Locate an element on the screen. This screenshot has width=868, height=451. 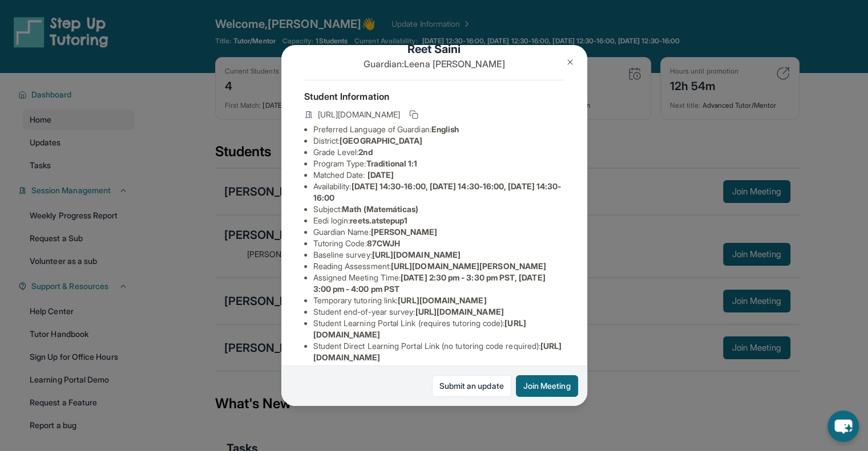
li: Availability: is located at coordinates (439, 192).